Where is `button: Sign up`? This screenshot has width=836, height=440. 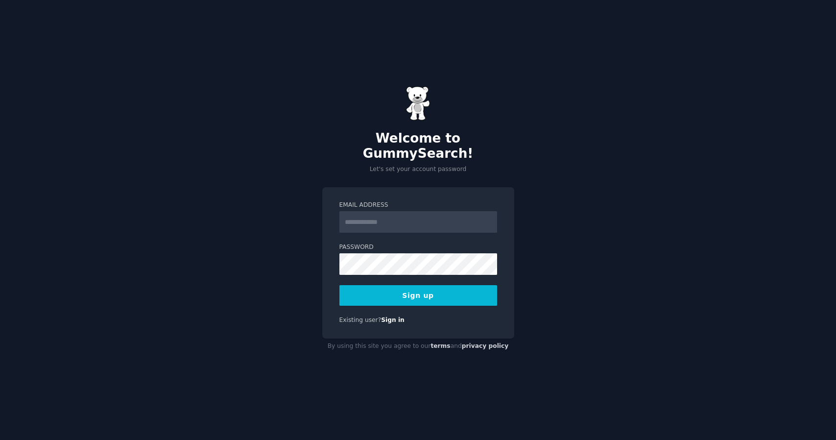
button: Sign up is located at coordinates (418, 295).